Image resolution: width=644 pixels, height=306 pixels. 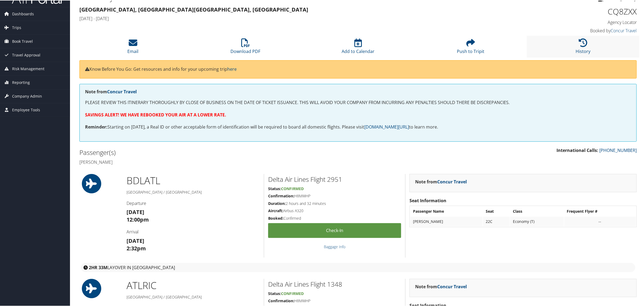 What do you see at coordinates (537, 221) in the screenshot?
I see `td: Economy (T)` at bounding box center [537, 221].